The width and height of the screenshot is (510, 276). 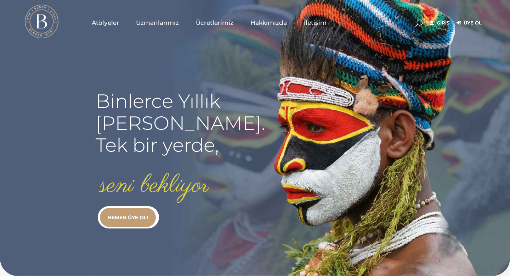 What do you see at coordinates (157, 23) in the screenshot?
I see `a: Uzmanlarımız` at bounding box center [157, 23].